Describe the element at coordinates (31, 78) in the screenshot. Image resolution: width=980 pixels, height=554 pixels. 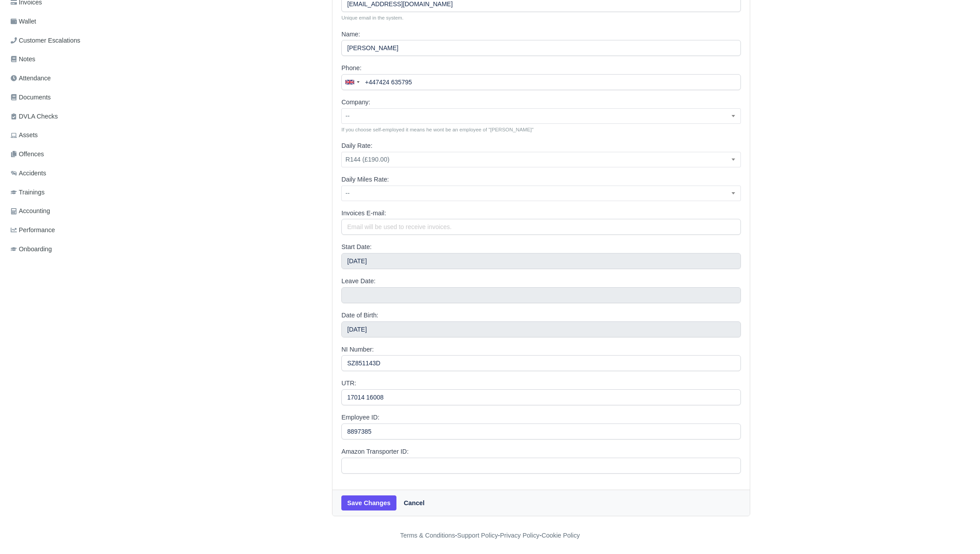
I see `span: Attendance` at that location.